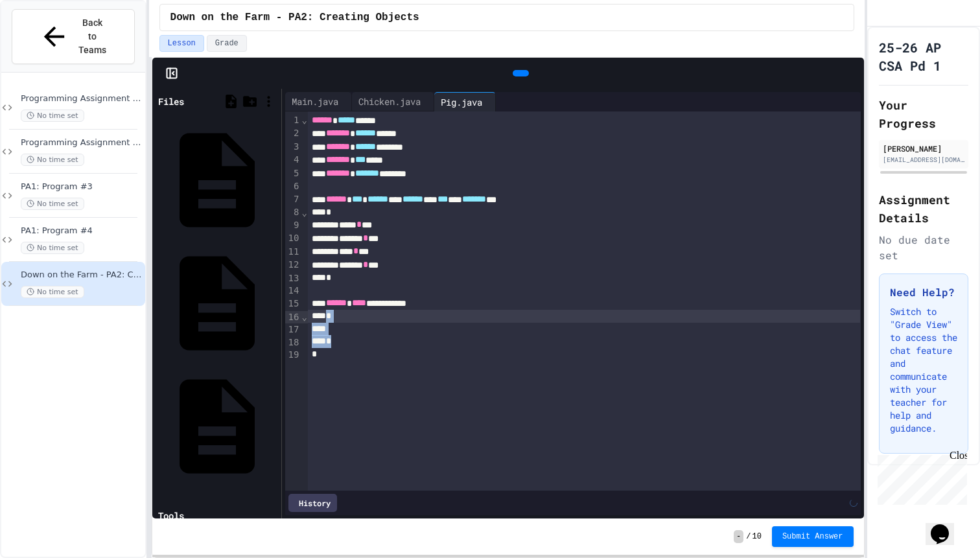  I want to click on div: 10, so click(293, 239).